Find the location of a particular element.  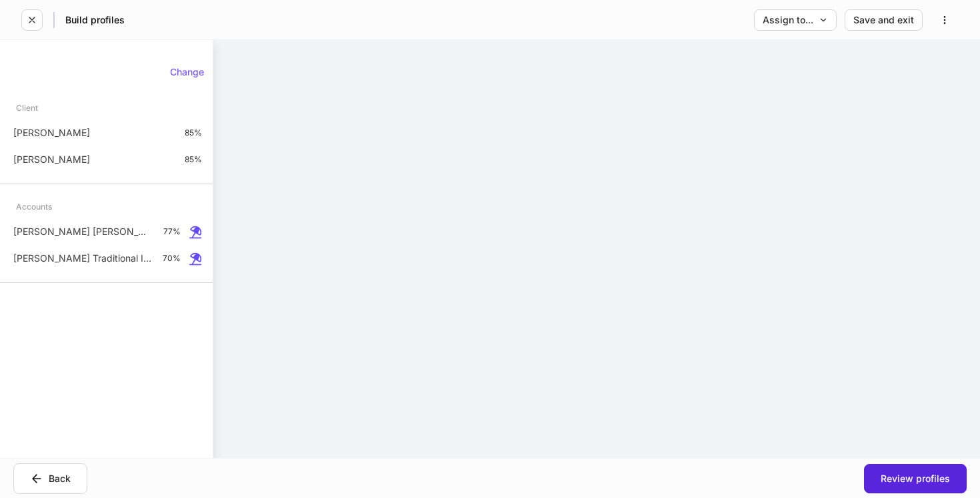

p: 70% is located at coordinates (172, 258).